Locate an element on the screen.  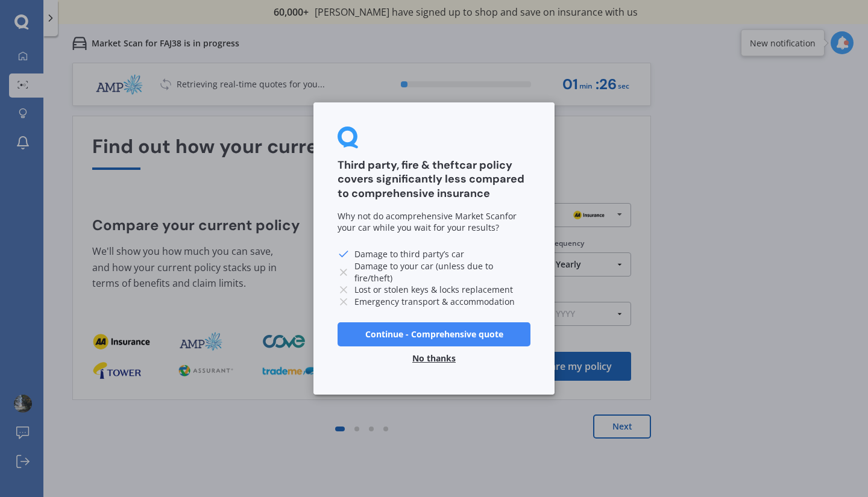
li: Emergency transport & accommodation is located at coordinates (434, 302).